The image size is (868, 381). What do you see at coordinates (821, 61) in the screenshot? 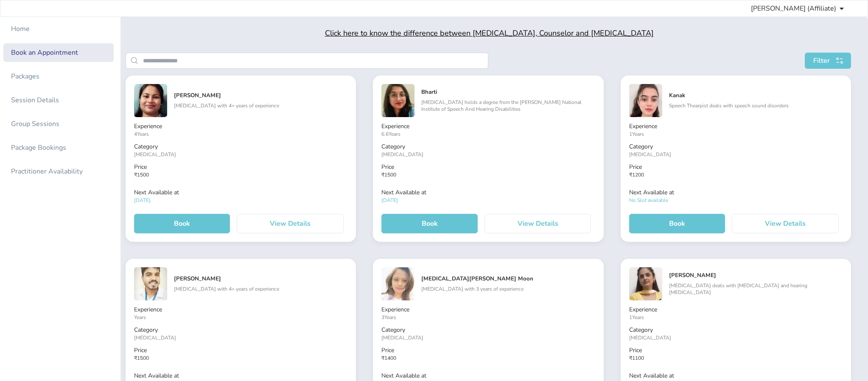
I see `span: Filter` at bounding box center [821, 61].